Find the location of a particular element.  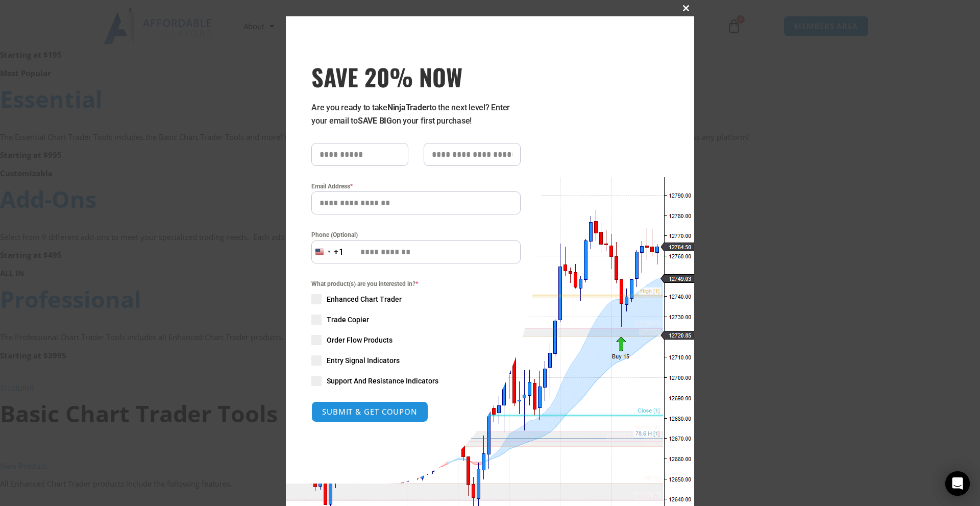

label: Trade Copier is located at coordinates (416, 320).